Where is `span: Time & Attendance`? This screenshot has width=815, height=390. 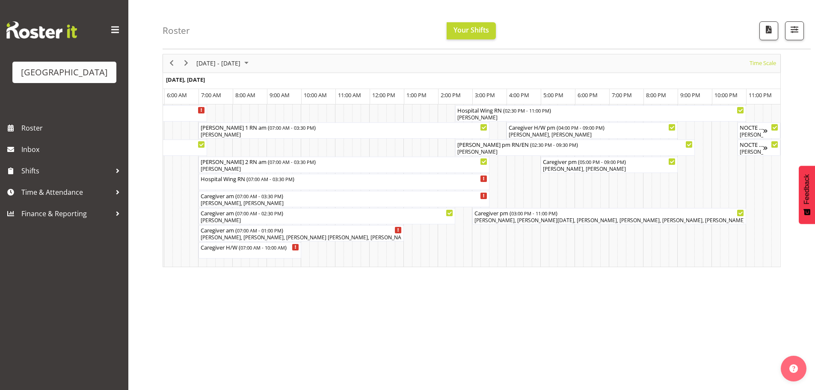
span: Time & Attendance is located at coordinates (66, 192).